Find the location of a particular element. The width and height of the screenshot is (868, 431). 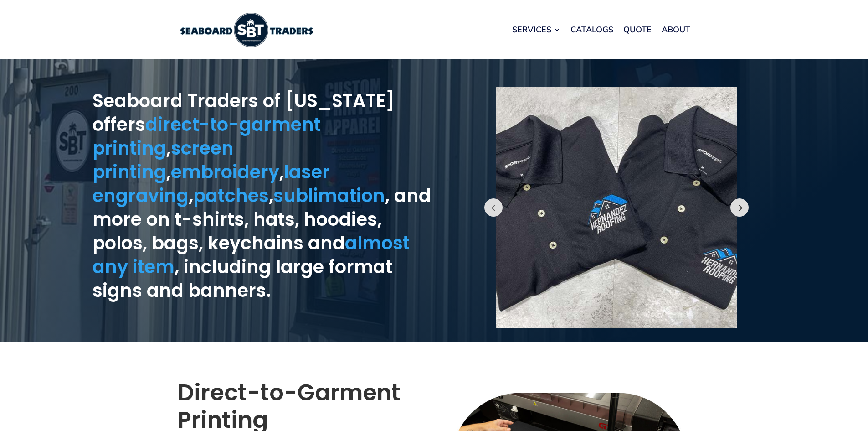

a: almost any item is located at coordinates (251, 255).